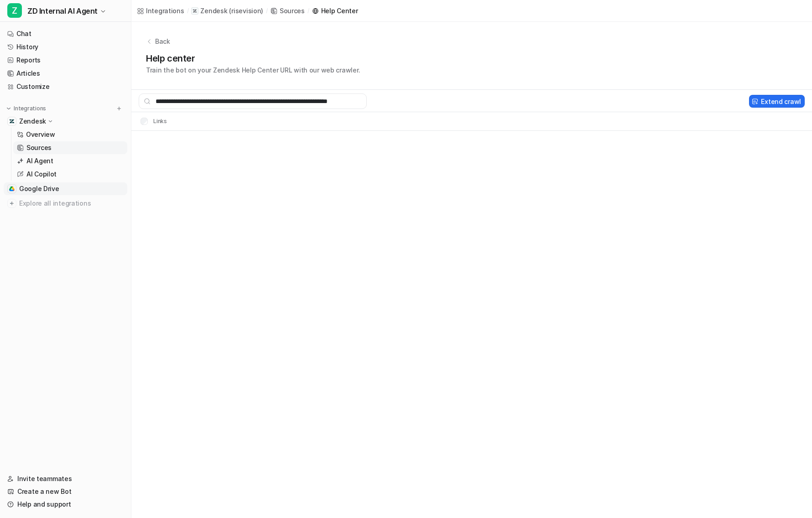 The image size is (812, 518). What do you see at coordinates (162, 41) in the screenshot?
I see `p: Back` at bounding box center [162, 41].